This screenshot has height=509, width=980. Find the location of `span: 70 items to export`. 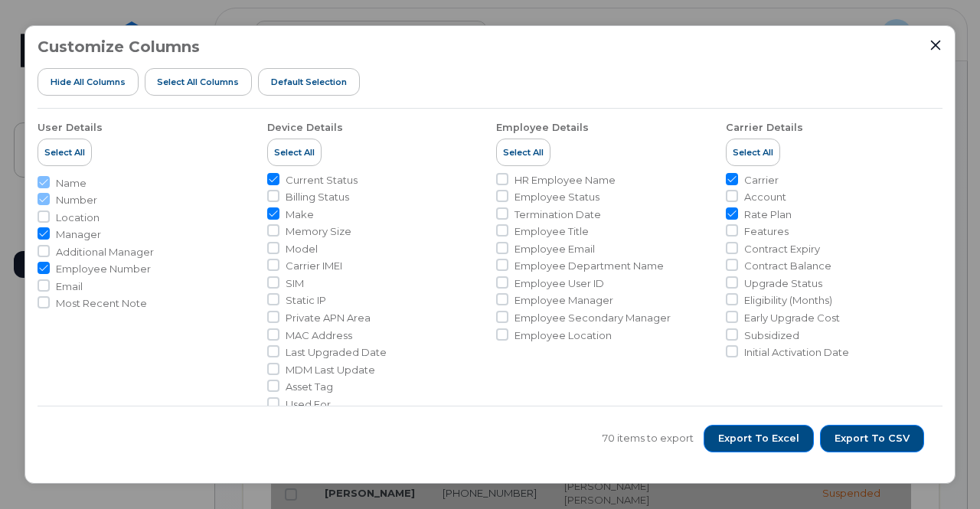

span: 70 items to export is located at coordinates (648, 438).